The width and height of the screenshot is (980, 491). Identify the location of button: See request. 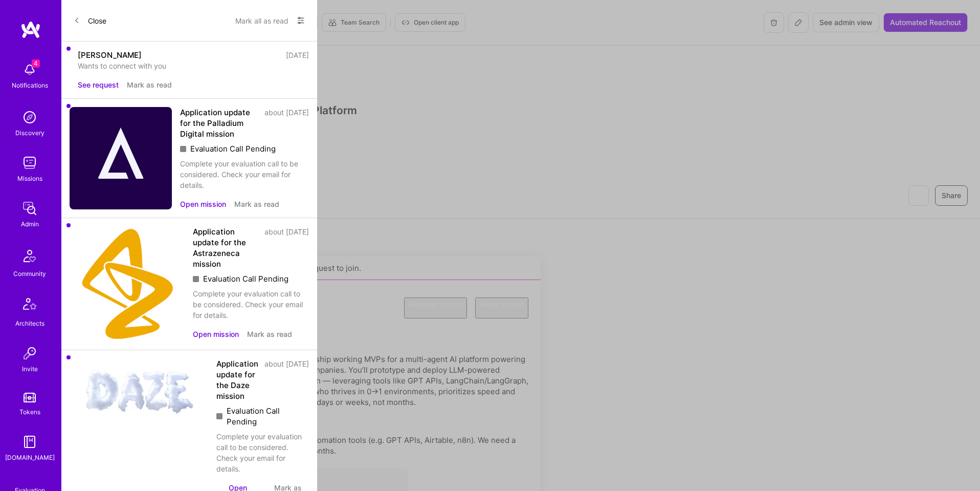
(98, 84).